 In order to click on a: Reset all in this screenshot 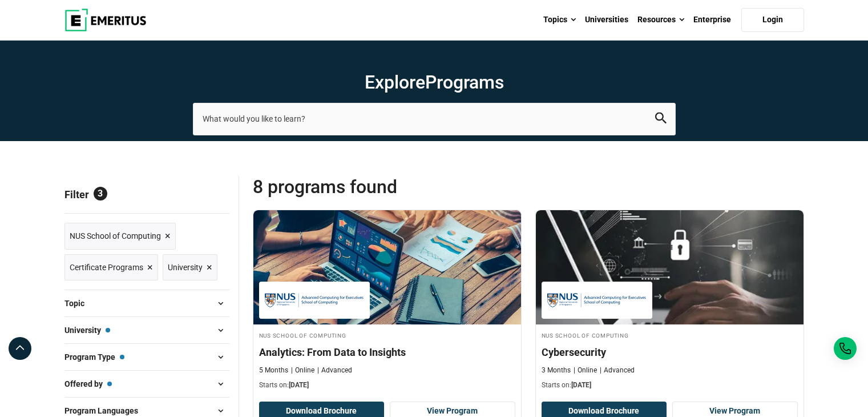, I will do `click(212, 196)`.